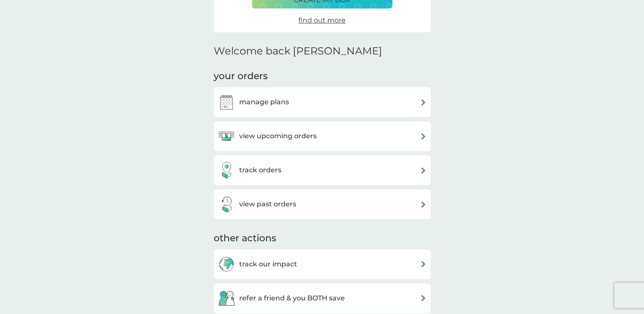 The image size is (644, 314). I want to click on h3: track orders, so click(260, 170).